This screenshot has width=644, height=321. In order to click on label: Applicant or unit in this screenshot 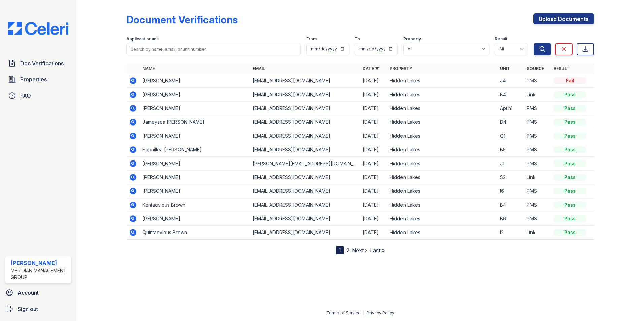, I will do `click(142, 39)`.